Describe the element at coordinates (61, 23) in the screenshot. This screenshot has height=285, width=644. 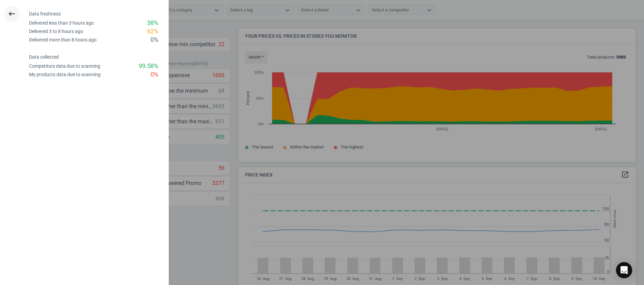
I see `div: Delivered less than 3 hours ago` at that location.